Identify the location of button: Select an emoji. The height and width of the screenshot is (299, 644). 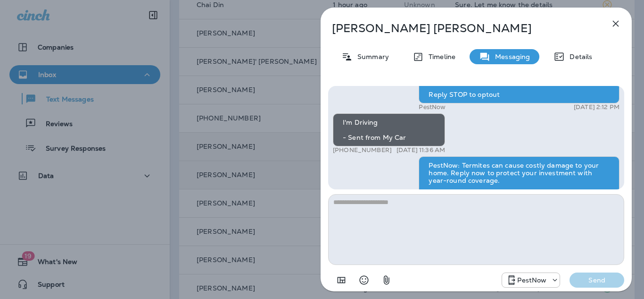
(364, 280).